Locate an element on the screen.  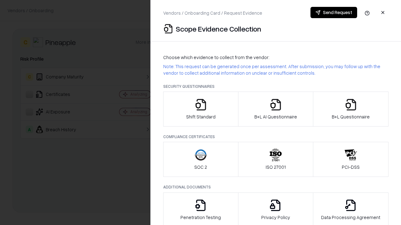
button: Send Request is located at coordinates (333, 13).